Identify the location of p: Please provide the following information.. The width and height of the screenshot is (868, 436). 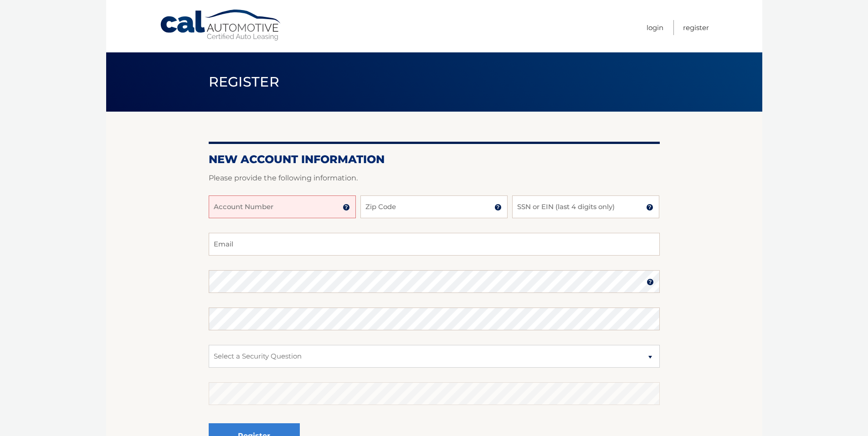
(434, 178).